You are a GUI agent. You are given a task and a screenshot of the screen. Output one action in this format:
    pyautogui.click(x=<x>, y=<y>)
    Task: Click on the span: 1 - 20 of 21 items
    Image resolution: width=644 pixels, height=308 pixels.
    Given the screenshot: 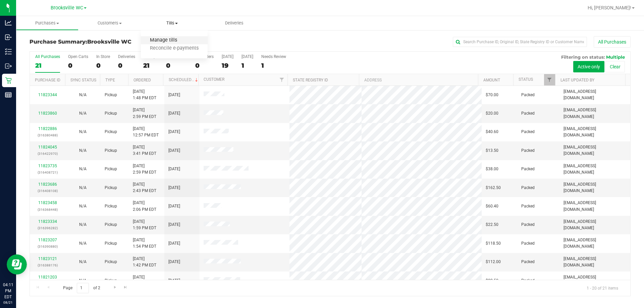 What is the action you would take?
    pyautogui.click(x=602, y=288)
    